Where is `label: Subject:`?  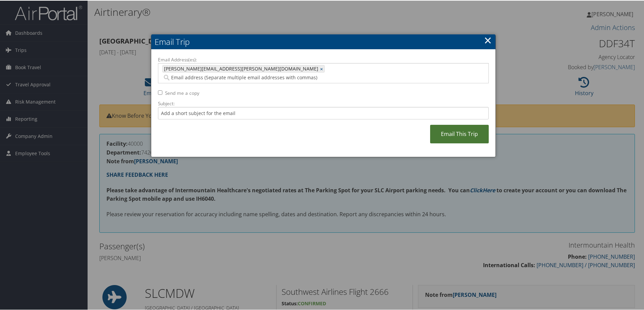 label: Subject: is located at coordinates (324, 103).